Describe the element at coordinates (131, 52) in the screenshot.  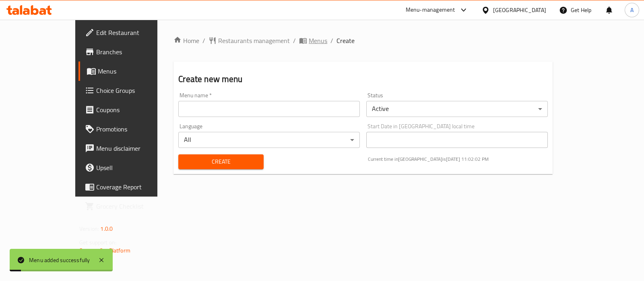
I see `a: Branches` at that location.